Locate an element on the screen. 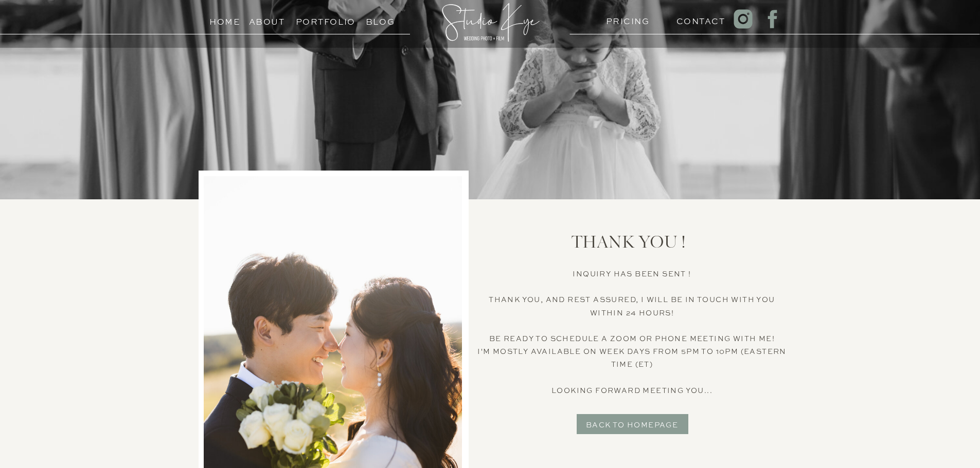 The image size is (980, 468). h3: Inquiry has been sent ! thank you, and rest assured, i will be in touch with you within 24 hours!... is located at coordinates (632, 336).